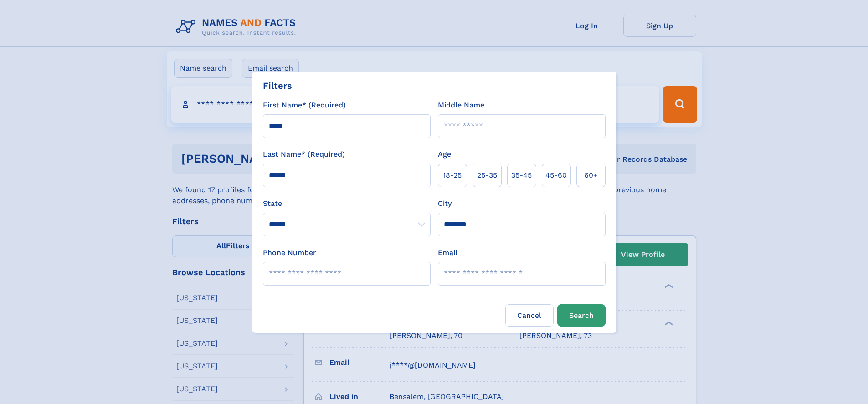 Image resolution: width=868 pixels, height=404 pixels. What do you see at coordinates (448, 253) in the screenshot?
I see `label: Email` at bounding box center [448, 253].